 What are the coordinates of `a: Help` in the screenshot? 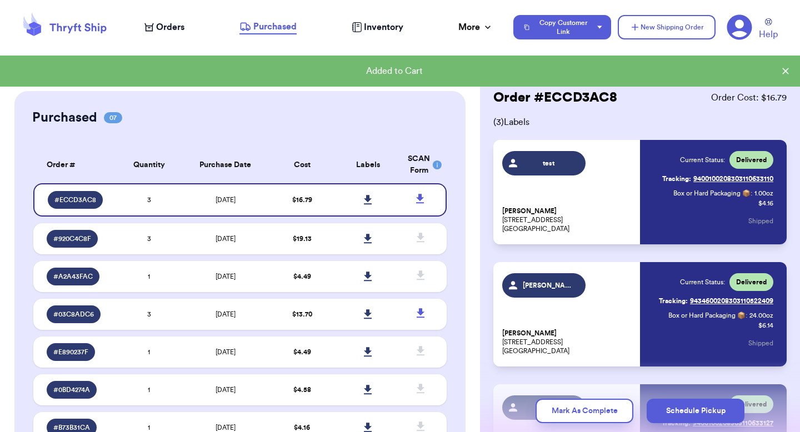 It's located at (769, 29).